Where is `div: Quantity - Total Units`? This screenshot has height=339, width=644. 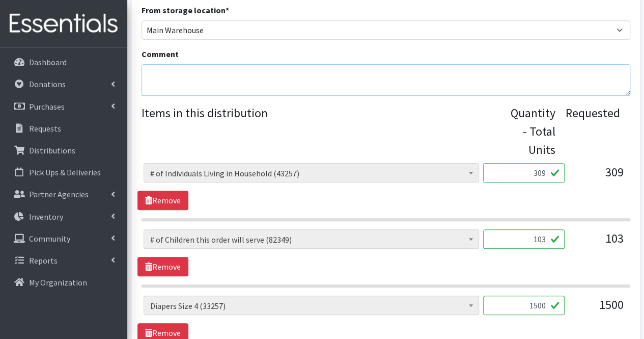
div: Quantity - Total Units is located at coordinates (533, 131).